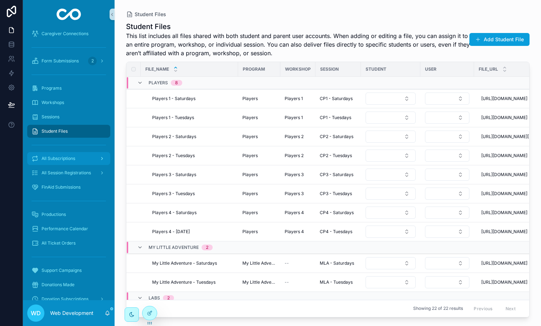  I want to click on span: Productions, so click(54, 214).